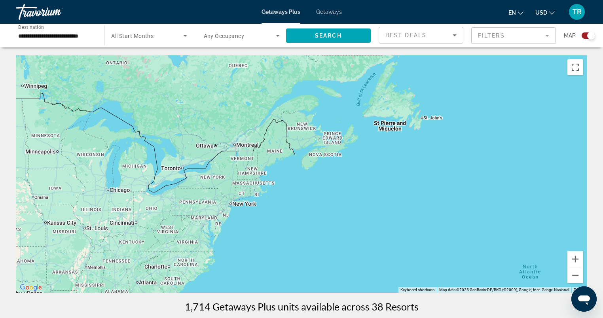 Image resolution: width=603 pixels, height=318 pixels. I want to click on button: Keyboard shortcuts, so click(417, 290).